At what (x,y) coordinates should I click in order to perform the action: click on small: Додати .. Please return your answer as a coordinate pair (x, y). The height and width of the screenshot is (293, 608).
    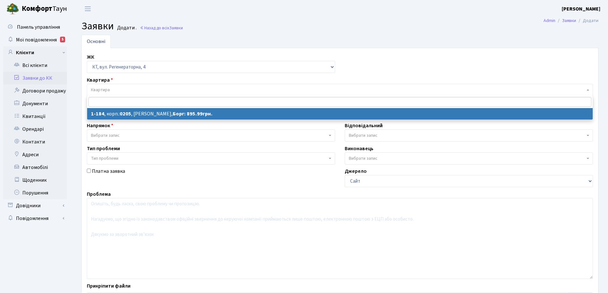
    Looking at the image, I should click on (126, 28).